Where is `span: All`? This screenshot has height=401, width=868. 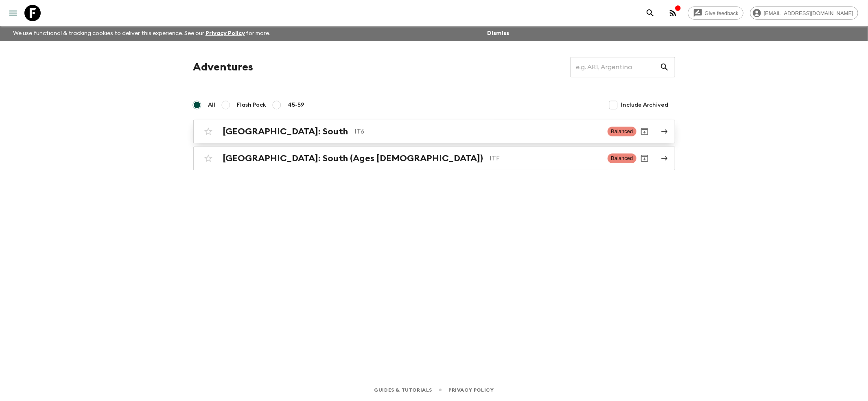
span: All is located at coordinates (212, 105).